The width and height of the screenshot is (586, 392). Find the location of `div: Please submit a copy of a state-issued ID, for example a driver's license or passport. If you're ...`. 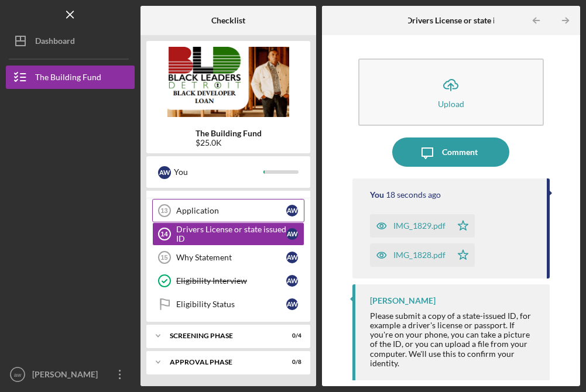

div: Please submit a copy of a state-issued ID, for example a driver's license or passport. If you're ... is located at coordinates (454, 339).